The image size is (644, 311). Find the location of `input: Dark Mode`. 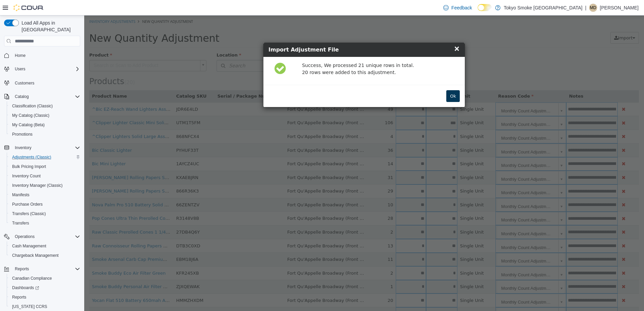

input: Dark Mode is located at coordinates (485, 7).